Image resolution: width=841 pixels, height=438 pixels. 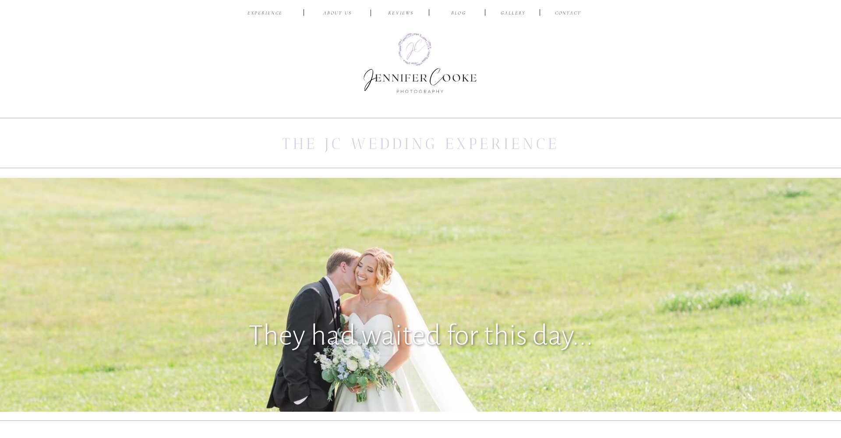 I want to click on nav: EXPERIENCE, so click(x=265, y=14).